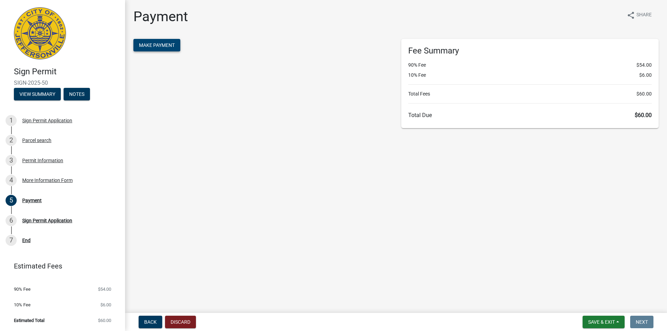  Describe the element at coordinates (150, 322) in the screenshot. I see `span: Back` at that location.